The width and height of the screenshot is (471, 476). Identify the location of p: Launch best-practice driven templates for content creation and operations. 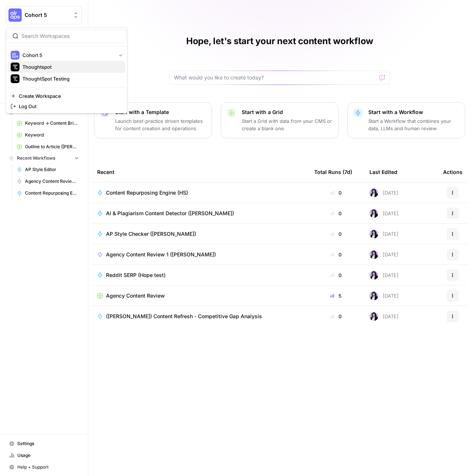
(160, 125).